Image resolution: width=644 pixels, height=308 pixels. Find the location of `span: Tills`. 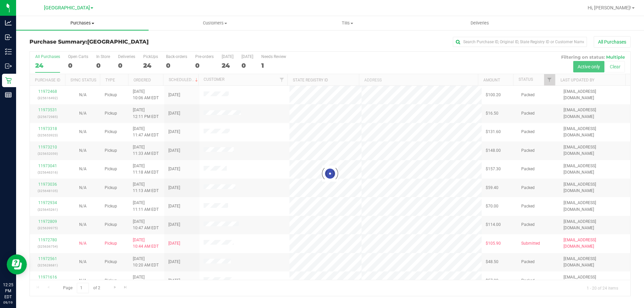

span: Tills is located at coordinates (347, 23).